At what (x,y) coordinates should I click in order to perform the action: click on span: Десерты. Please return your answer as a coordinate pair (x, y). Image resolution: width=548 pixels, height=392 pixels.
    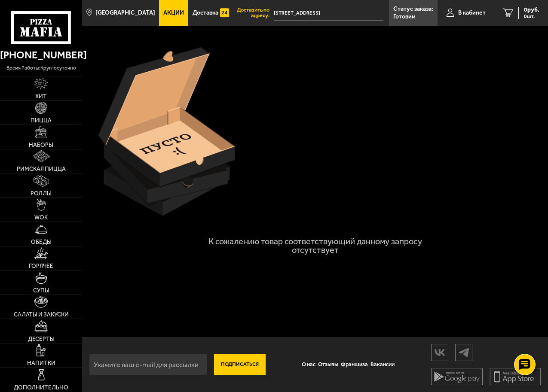
    Looking at the image, I should click on (41, 339).